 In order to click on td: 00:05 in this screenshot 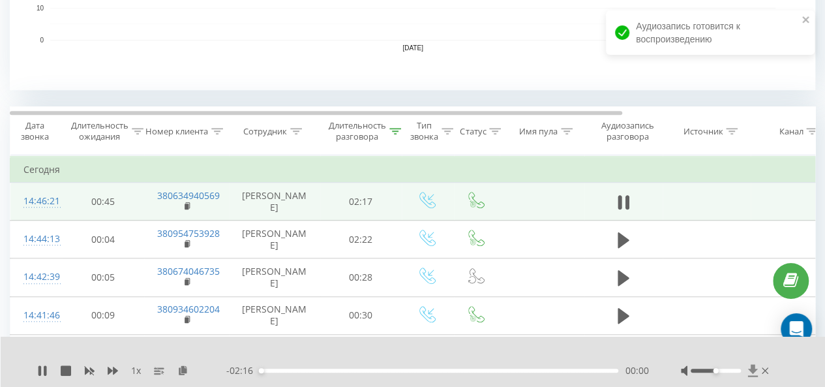, I will do `click(103, 277)`.